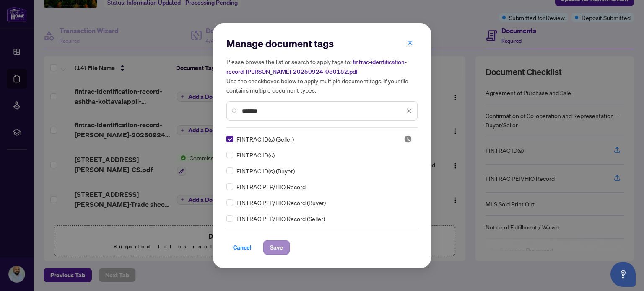  Describe the element at coordinates (408, 139) in the screenshot. I see `img: status` at that location.